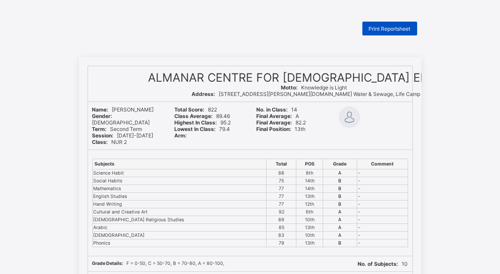 This screenshot has width=500, height=274. I want to click on td: 89, so click(282, 220).